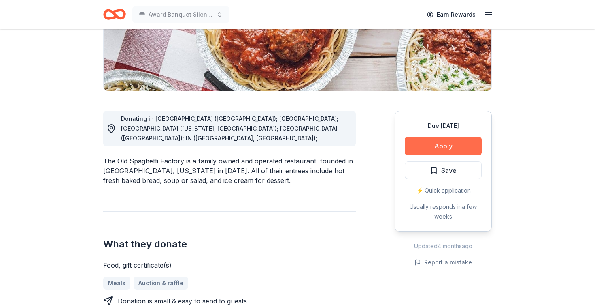 The height and width of the screenshot is (305, 595). What do you see at coordinates (230, 265) in the screenshot?
I see `div: Food, gift certificate(s)` at bounding box center [230, 265].